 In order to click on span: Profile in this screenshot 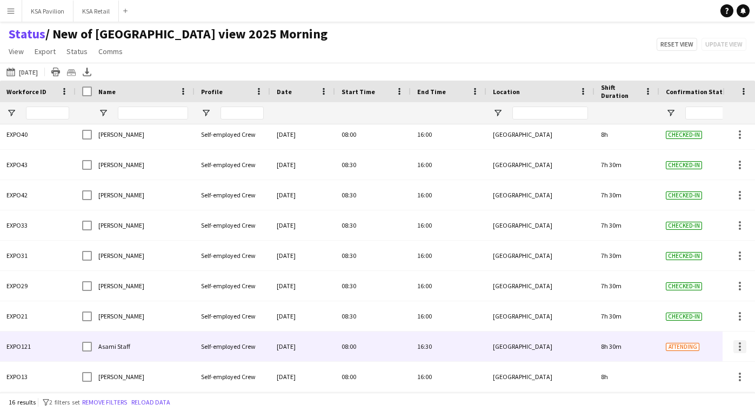, I will do `click(212, 91)`.